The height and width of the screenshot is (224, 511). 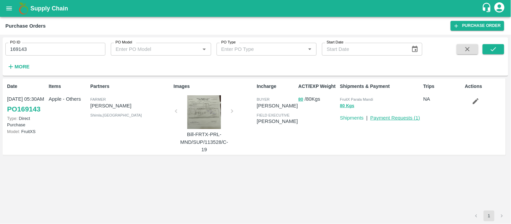 What do you see at coordinates (318, 99) in the screenshot?
I see `p: / 80 Kgs` at bounding box center [318, 99].